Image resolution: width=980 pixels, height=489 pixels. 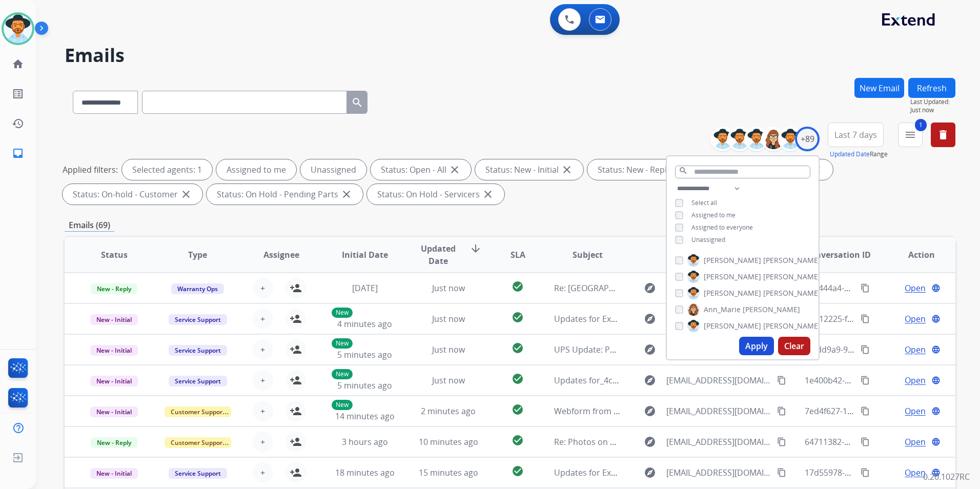 I want to click on span: 14 minutes ago, so click(x=365, y=416).